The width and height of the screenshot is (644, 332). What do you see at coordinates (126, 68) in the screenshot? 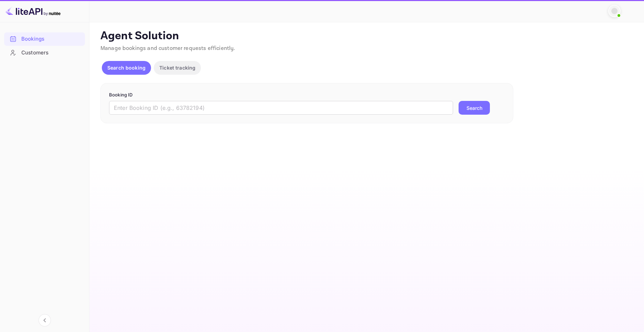
I see `p: Search booking` at bounding box center [126, 68].